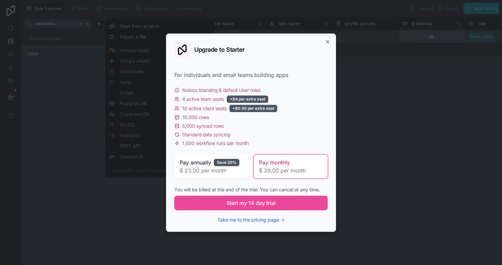 The width and height of the screenshot is (502, 265). What do you see at coordinates (222, 90) in the screenshot?
I see `span: Noloco branding & default User roles` at bounding box center [222, 90].